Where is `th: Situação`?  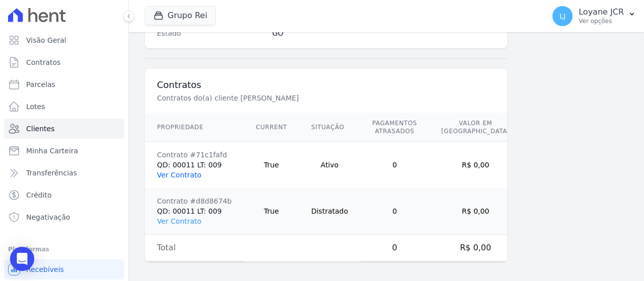
th: Situação is located at coordinates (329, 127).